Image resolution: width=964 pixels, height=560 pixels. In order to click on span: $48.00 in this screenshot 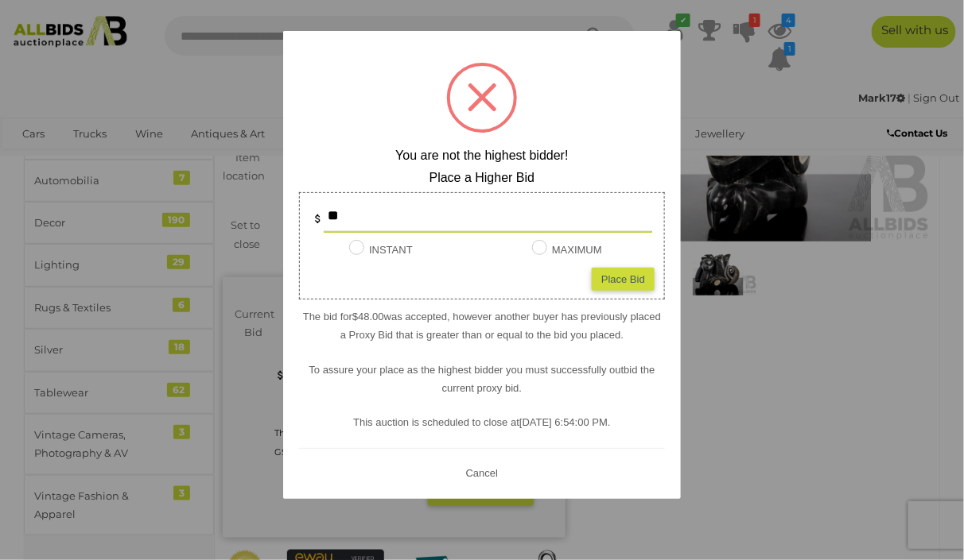, I will do `click(368, 316)`.